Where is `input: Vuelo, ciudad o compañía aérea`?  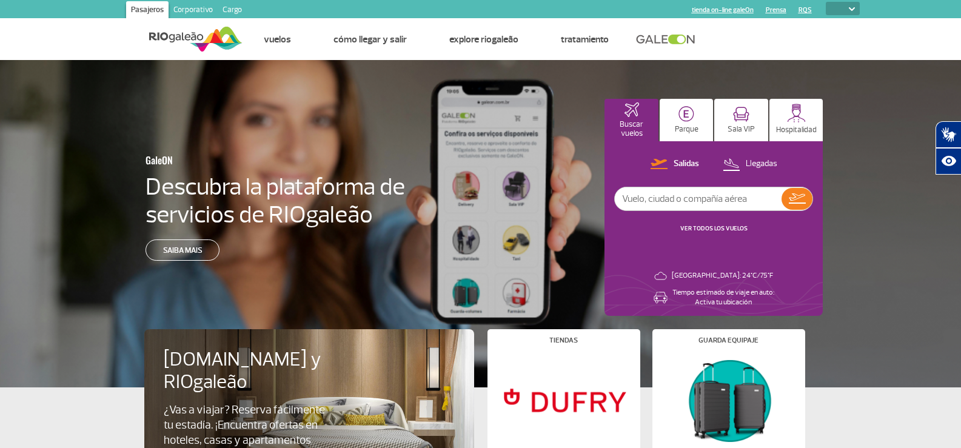
input: Vuelo, ciudad o compañía aérea is located at coordinates (698, 199).